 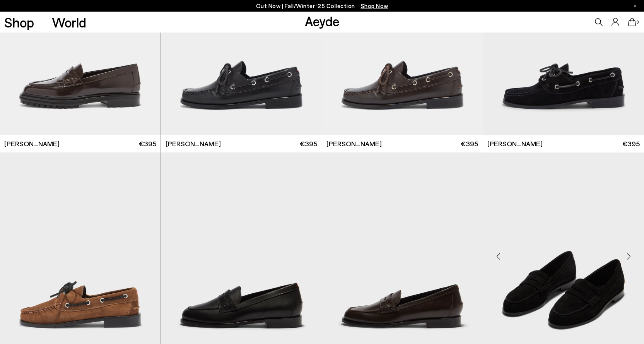 I want to click on a: World, so click(x=69, y=22).